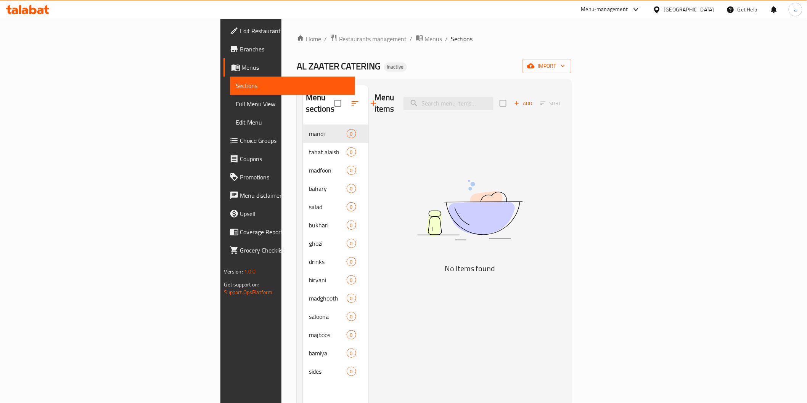  What do you see at coordinates (328, 152) in the screenshot?
I see `span: tahat alaish` at bounding box center [328, 152].